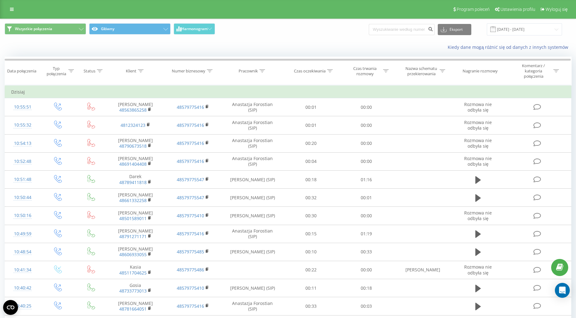 The width and height of the screenshot is (576, 318). I want to click on td: 00:32, so click(311, 198).